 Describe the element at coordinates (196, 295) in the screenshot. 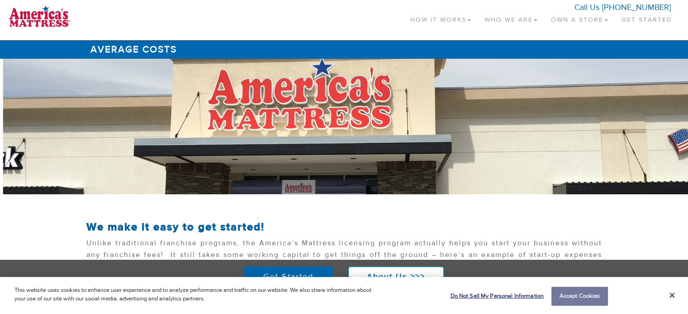

I see `p: This website uses cookies to enhance user experience and to analyze performance and traffic on ou...` at that location.